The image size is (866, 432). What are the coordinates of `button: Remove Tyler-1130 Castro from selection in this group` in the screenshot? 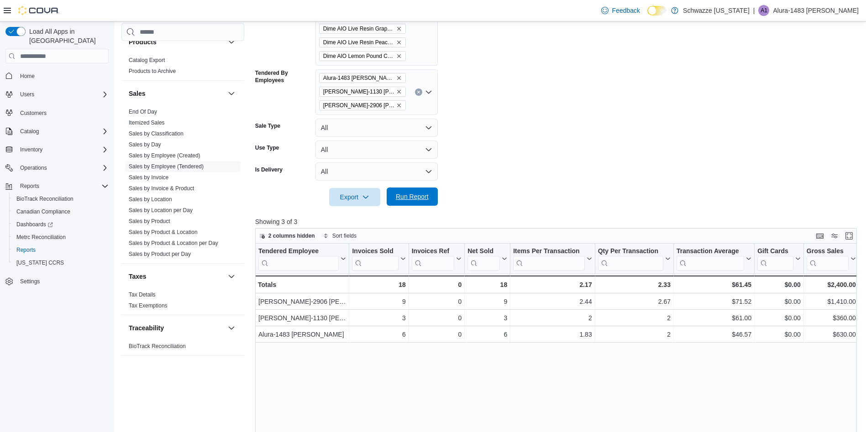 It's located at (399, 92).